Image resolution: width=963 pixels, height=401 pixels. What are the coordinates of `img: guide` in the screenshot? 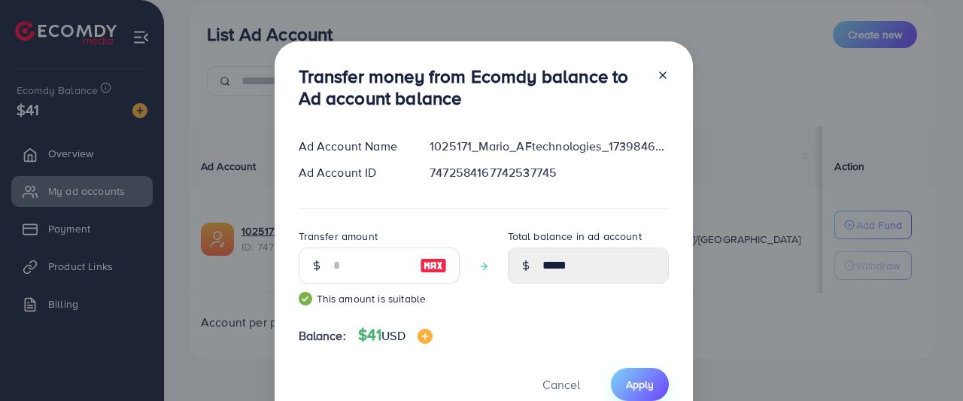 It's located at (305, 299).